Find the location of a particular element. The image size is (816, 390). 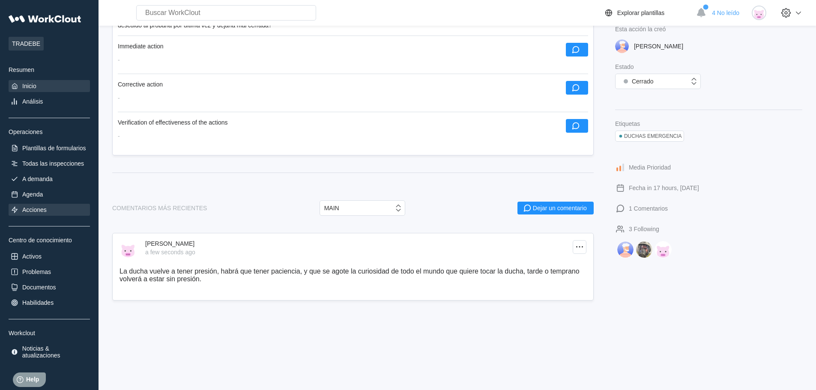

a: Todas las inspecciones is located at coordinates (49, 164).